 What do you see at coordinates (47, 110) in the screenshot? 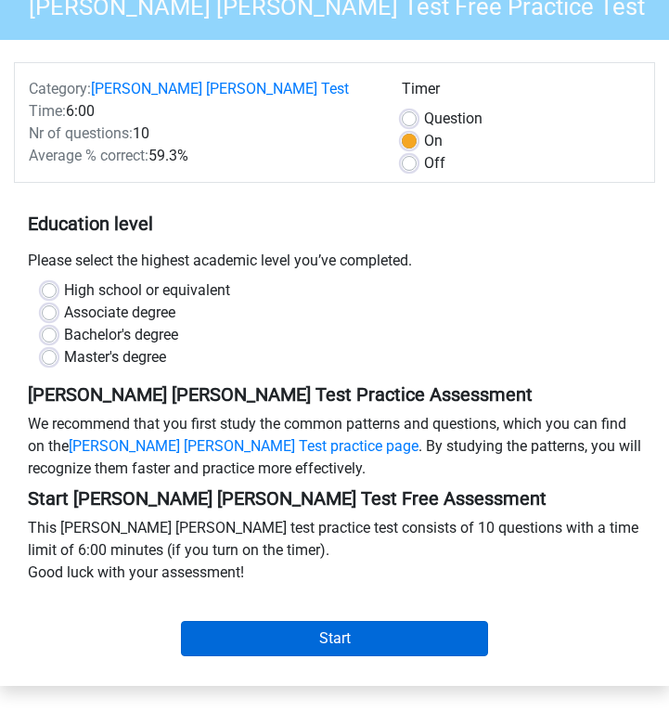
I see `span: Time:` at bounding box center [47, 110].